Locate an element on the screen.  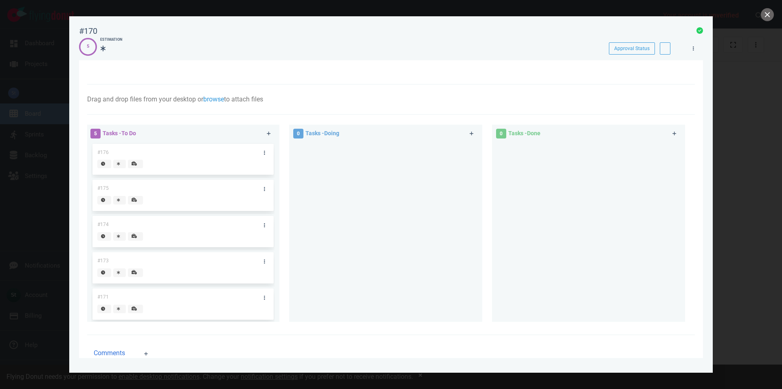
span: Tasks - Done is located at coordinates (524, 133).